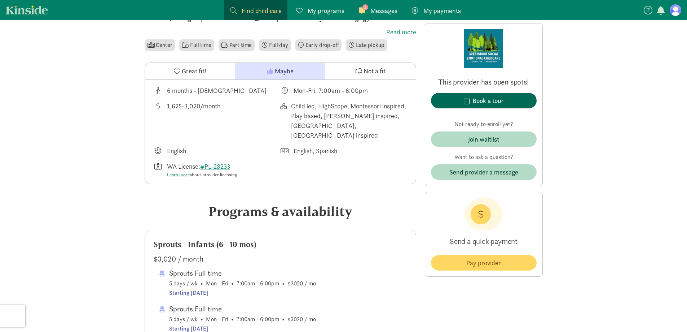  Describe the element at coordinates (217, 170) in the screenshot. I see `div: License number` at that location.